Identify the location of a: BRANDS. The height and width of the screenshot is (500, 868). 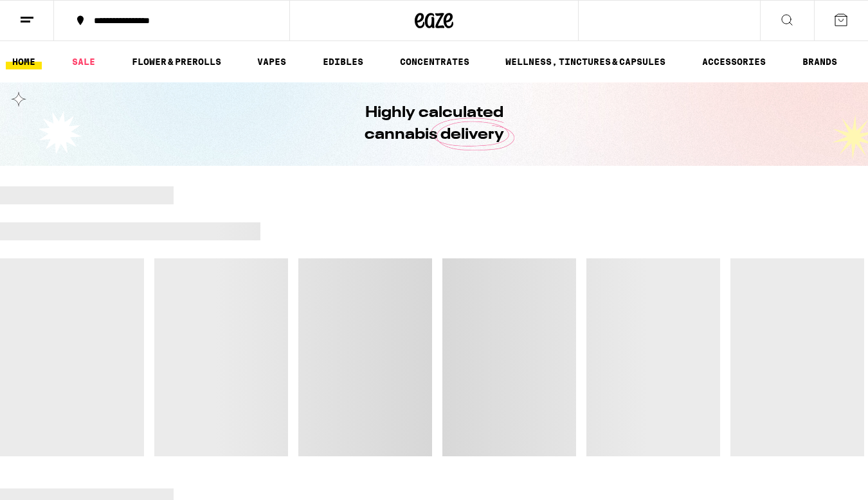
(820, 62).